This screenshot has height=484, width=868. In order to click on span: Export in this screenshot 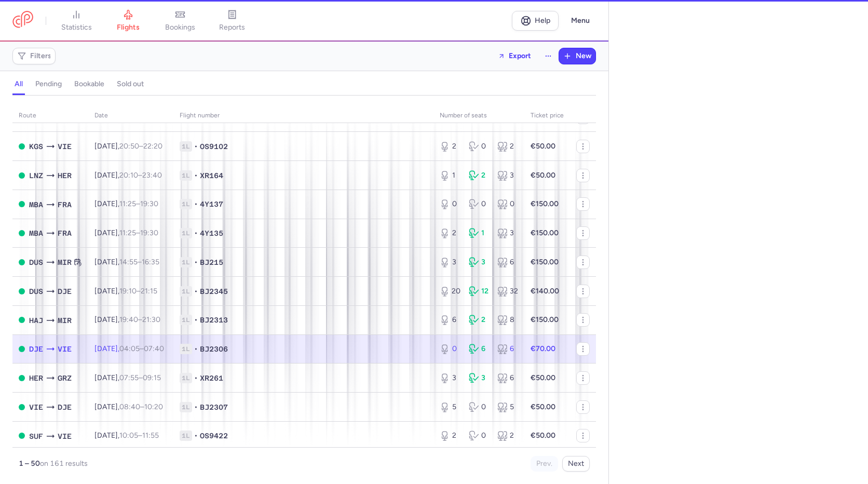, I will do `click(520, 56)`.